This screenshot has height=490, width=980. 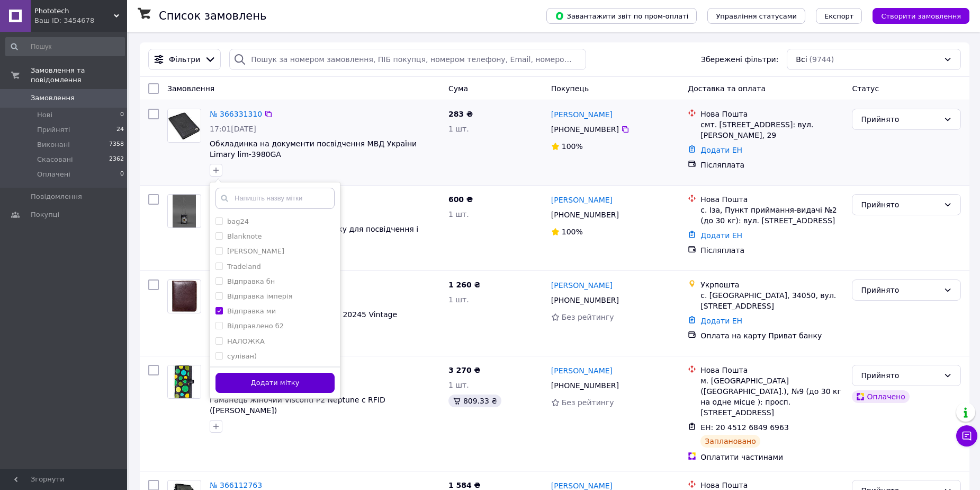 I want to click on span: Створити замовлення, so click(x=921, y=16).